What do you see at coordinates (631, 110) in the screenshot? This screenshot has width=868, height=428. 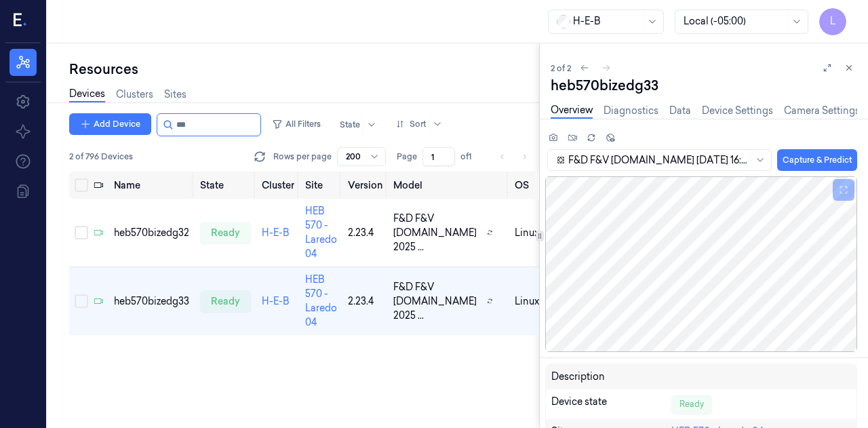 I see `a: Diagnostics` at bounding box center [631, 110].